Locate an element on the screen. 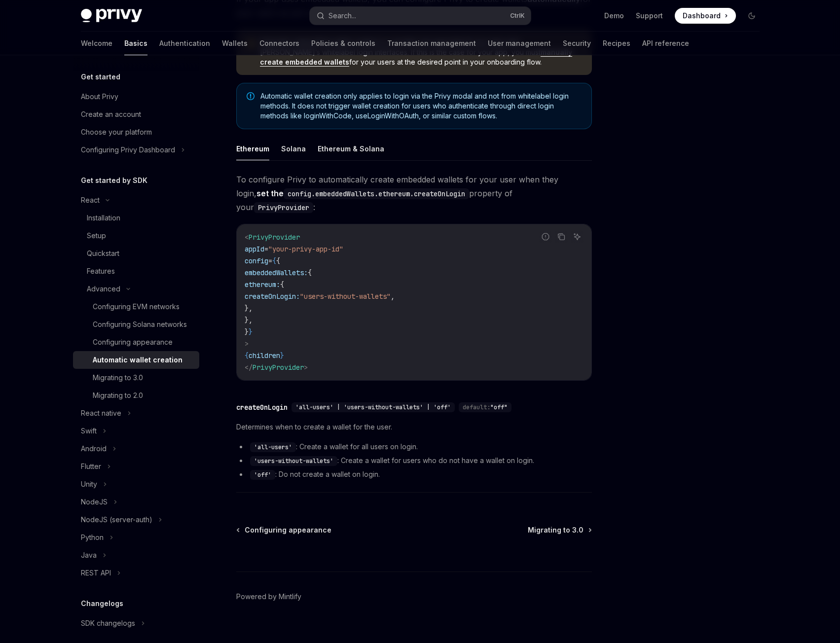 This screenshot has width=840, height=643. span: config is located at coordinates (257, 261).